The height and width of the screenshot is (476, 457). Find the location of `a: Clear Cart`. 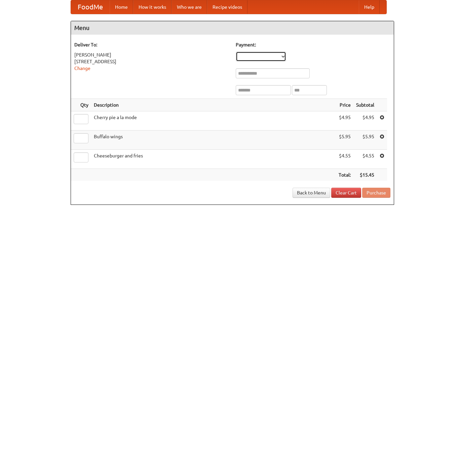

a: Clear Cart is located at coordinates (346, 193).